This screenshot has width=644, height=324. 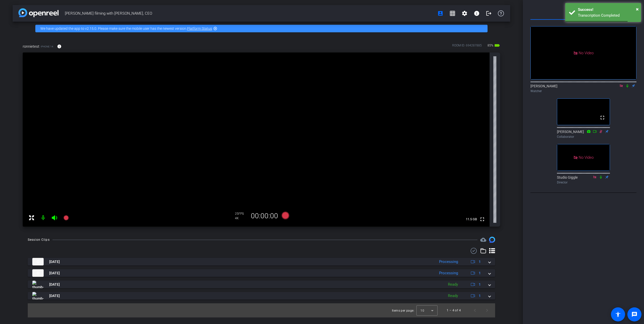 I want to click on mat-icon: settings, so click(x=464, y=14).